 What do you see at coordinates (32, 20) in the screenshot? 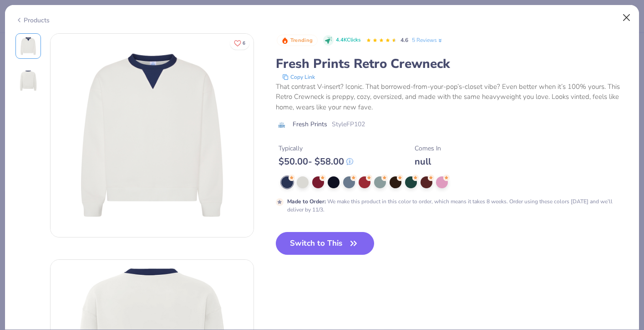
I see `div: Products` at bounding box center [32, 20].